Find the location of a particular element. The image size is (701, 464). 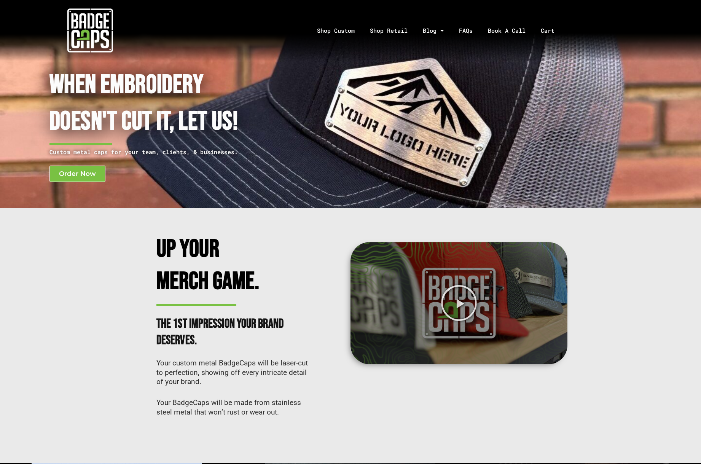

a: Shop Custom is located at coordinates (336, 30).